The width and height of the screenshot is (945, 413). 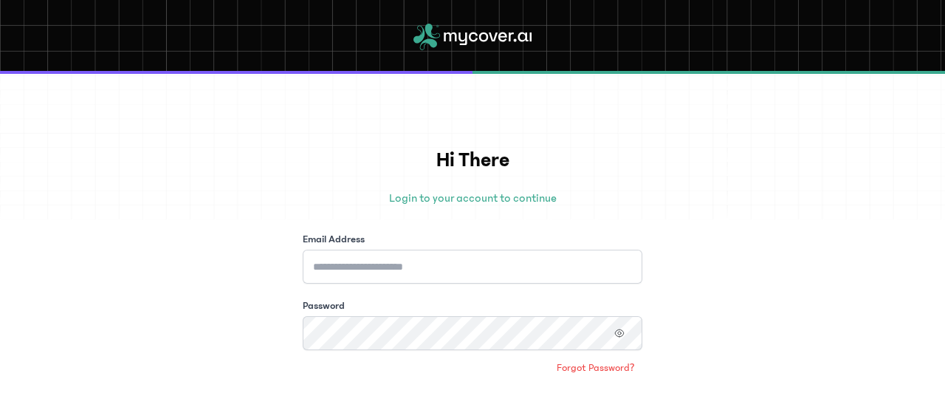 I want to click on label: Email Address, so click(x=334, y=239).